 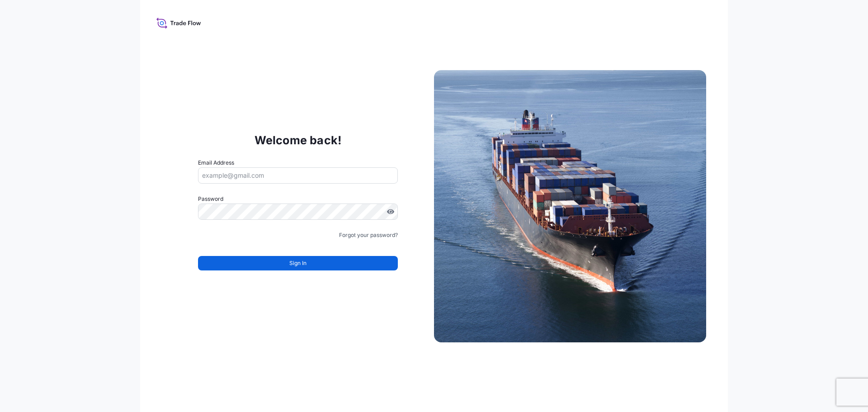 I want to click on span: Sign In, so click(x=298, y=263).